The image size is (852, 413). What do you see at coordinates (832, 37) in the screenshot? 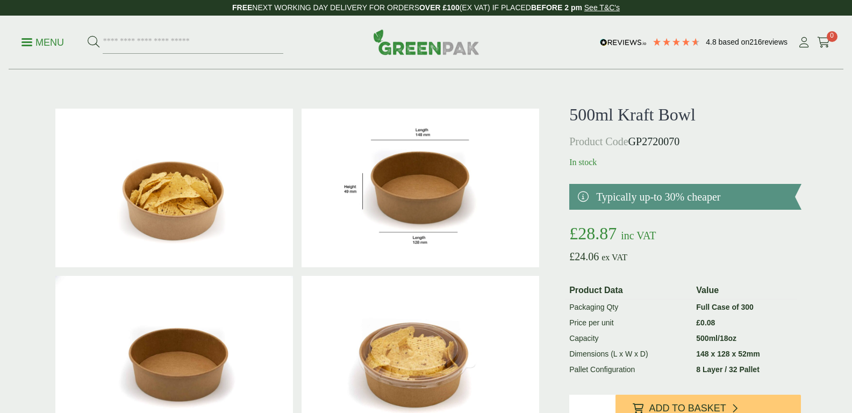
I see `span: 0` at bounding box center [832, 37].